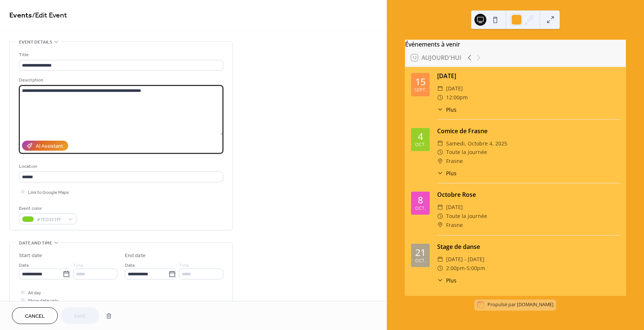 This screenshot has height=330, width=644. I want to click on div: Start date, so click(30, 256).